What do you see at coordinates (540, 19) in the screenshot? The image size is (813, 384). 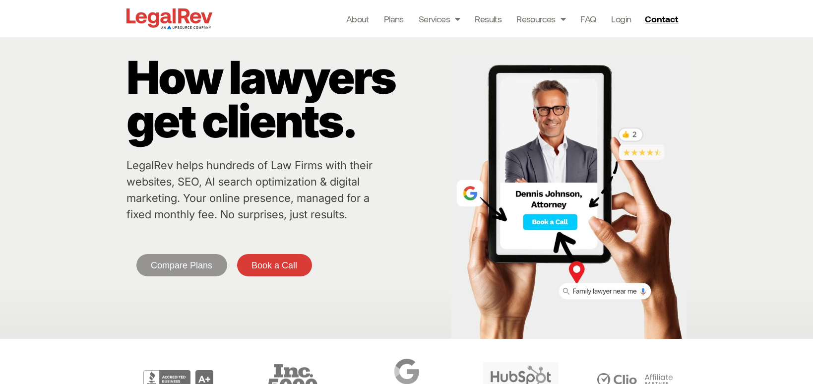 I see `a: Resources` at bounding box center [540, 19].